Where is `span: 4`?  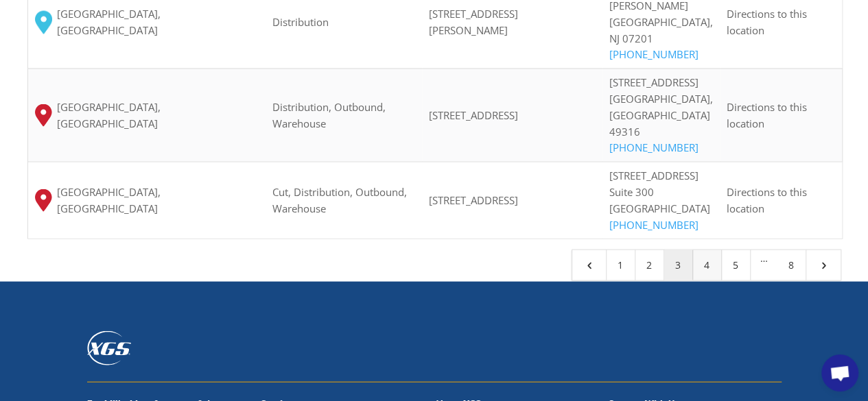
span: 4 is located at coordinates (589, 266).